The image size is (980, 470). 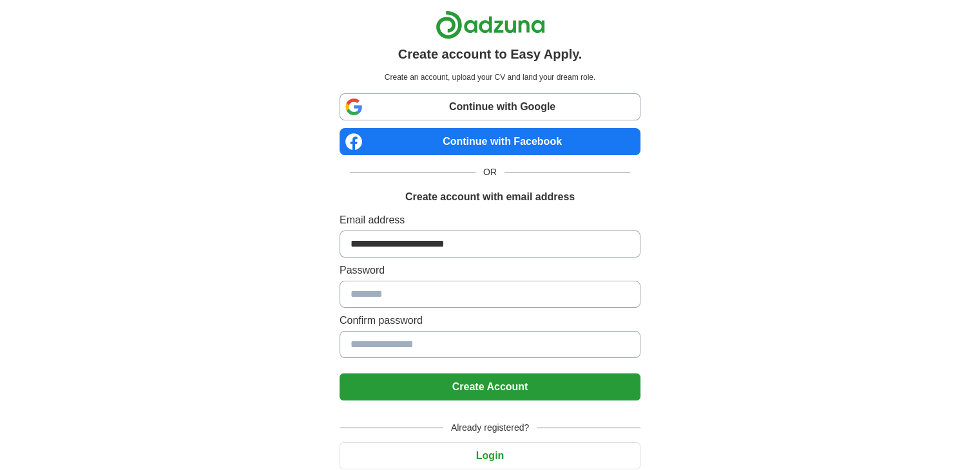 I want to click on p: Create an account, upload your CV and land your dream role., so click(x=490, y=77).